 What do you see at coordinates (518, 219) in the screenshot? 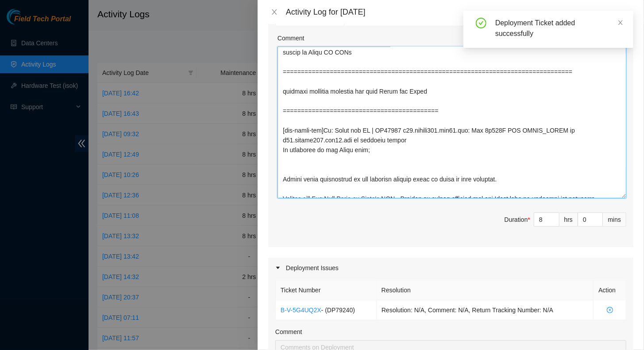
I see `div: Duration` at bounding box center [518, 219].